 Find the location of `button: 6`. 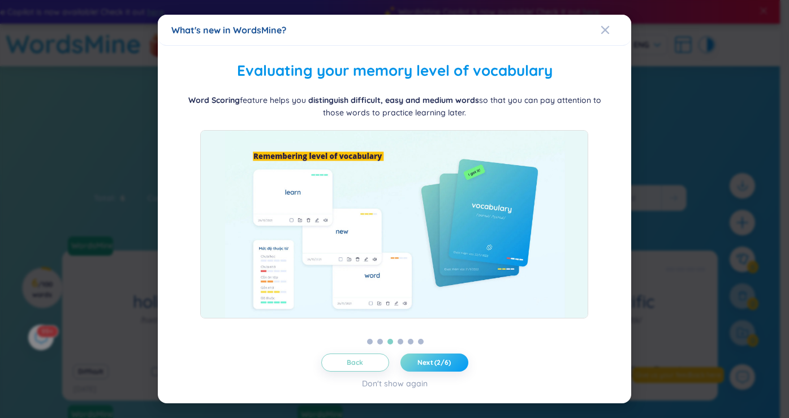

button: 6 is located at coordinates (421, 342).